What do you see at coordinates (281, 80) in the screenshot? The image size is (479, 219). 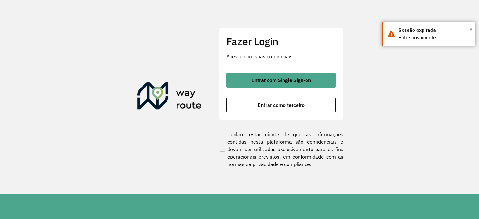 I see `span: Entrar com Single Sign-on` at bounding box center [281, 80].